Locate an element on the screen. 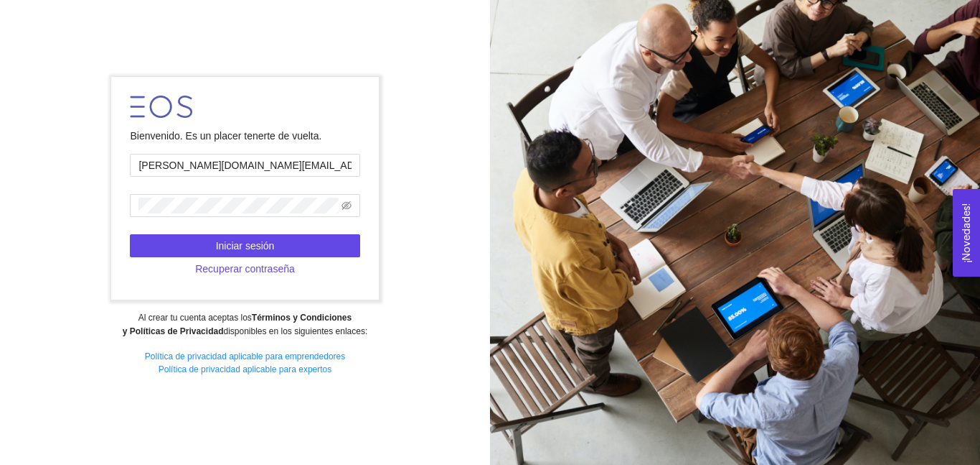  button: Open Feedback Widget is located at coordinates (967, 232).